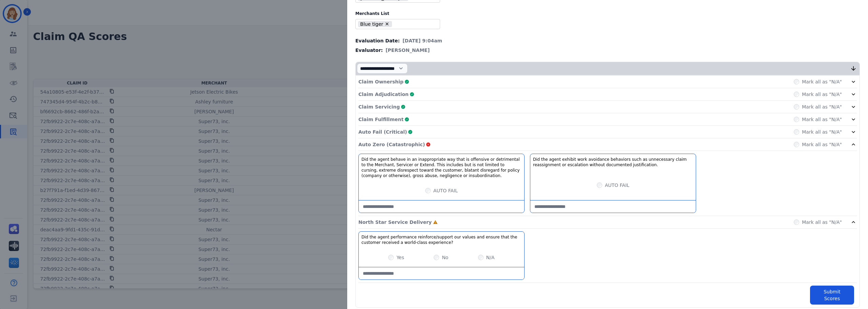 The width and height of the screenshot is (868, 309). What do you see at coordinates (383, 95) in the screenshot?
I see `p: Claim Adjudication` at bounding box center [383, 95].